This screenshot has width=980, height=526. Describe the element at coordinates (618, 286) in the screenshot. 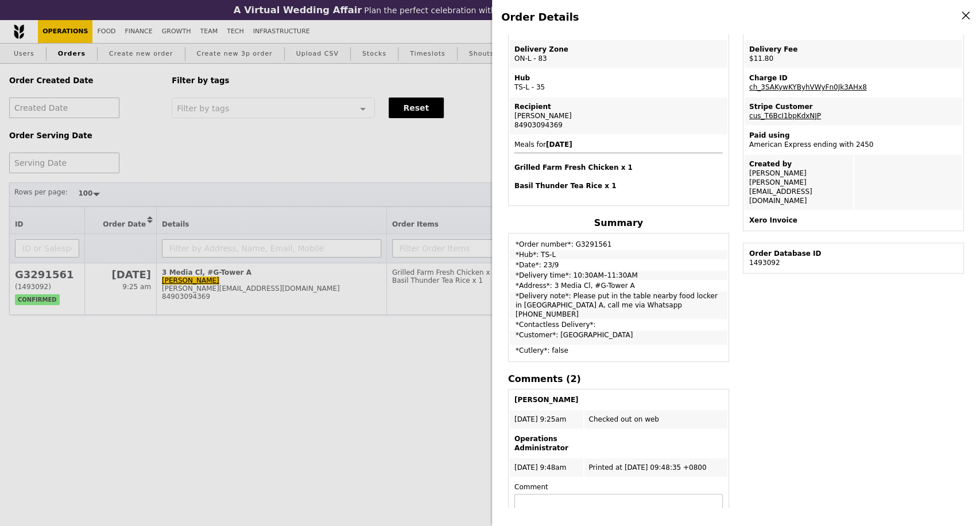

I see `td: *Address*: 3 Media Cl, #G-Tower A` at that location.